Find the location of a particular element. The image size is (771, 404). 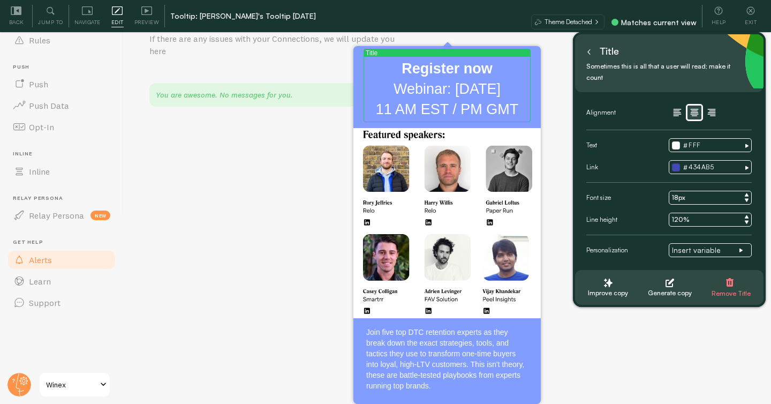

p: Join five top DTC retention experts as they break down the exact strategies, tools, and tactics t... is located at coordinates (447, 359).